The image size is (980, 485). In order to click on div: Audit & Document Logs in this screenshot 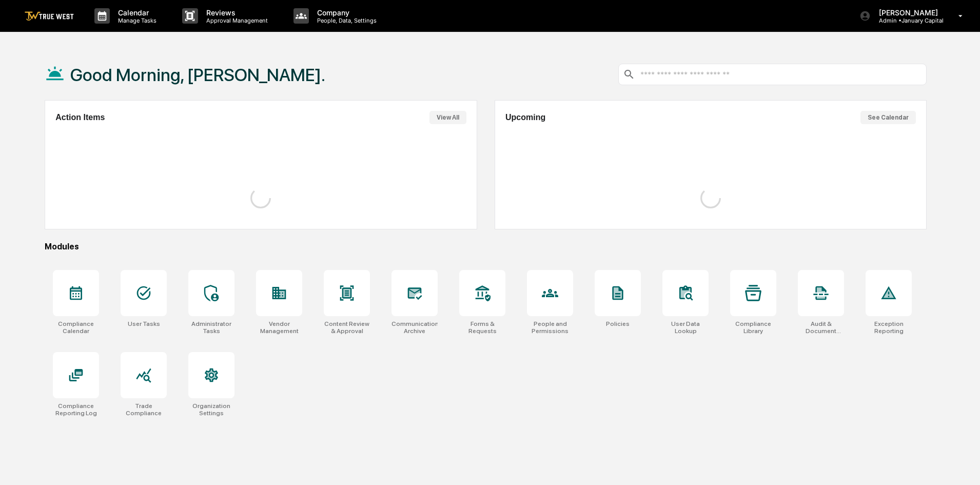, I will do `click(821, 327)`.